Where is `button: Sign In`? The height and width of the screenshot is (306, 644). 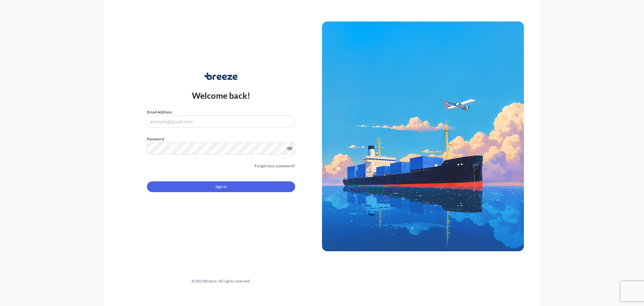
button: Sign In is located at coordinates (221, 187).